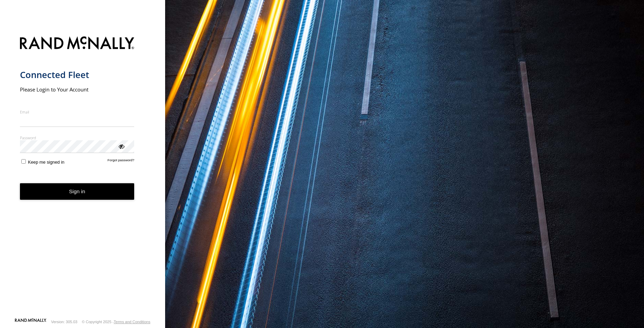 The height and width of the screenshot is (328, 644). What do you see at coordinates (46, 162) in the screenshot?
I see `span: Keep me signed in` at bounding box center [46, 162].